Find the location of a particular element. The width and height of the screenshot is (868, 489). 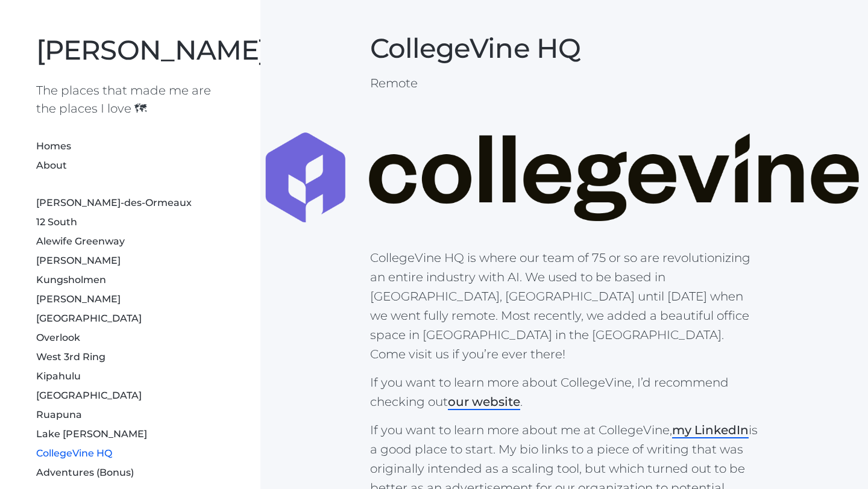

a: Kipahulu is located at coordinates (59, 376).